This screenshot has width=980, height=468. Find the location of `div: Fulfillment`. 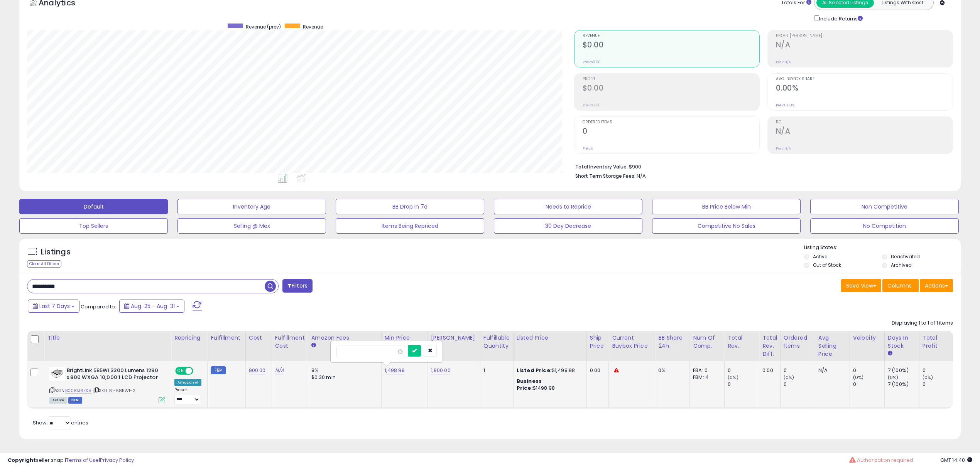

div: Fulfillment is located at coordinates (226, 337).